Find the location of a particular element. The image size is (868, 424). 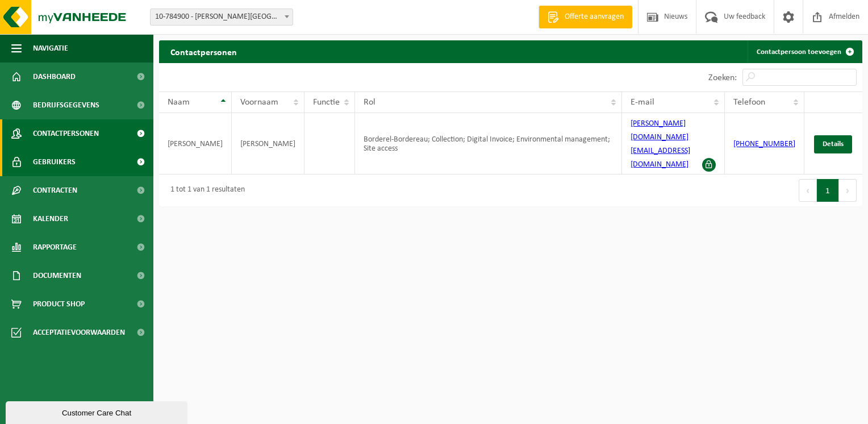

button: 1 is located at coordinates (828, 190).